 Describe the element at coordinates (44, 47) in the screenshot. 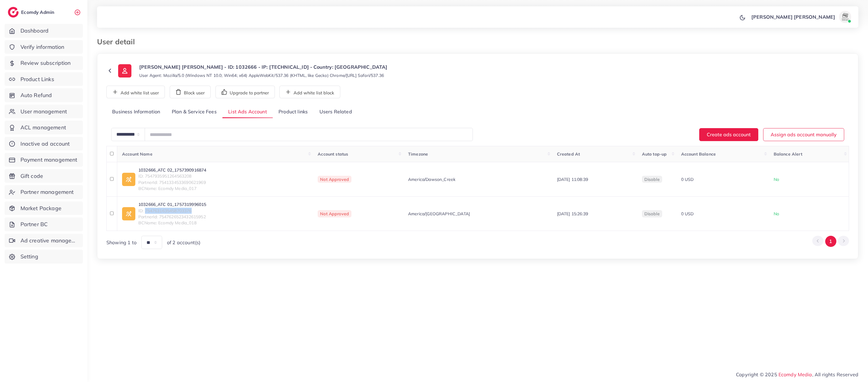

I see `a: Verify information` at that location.